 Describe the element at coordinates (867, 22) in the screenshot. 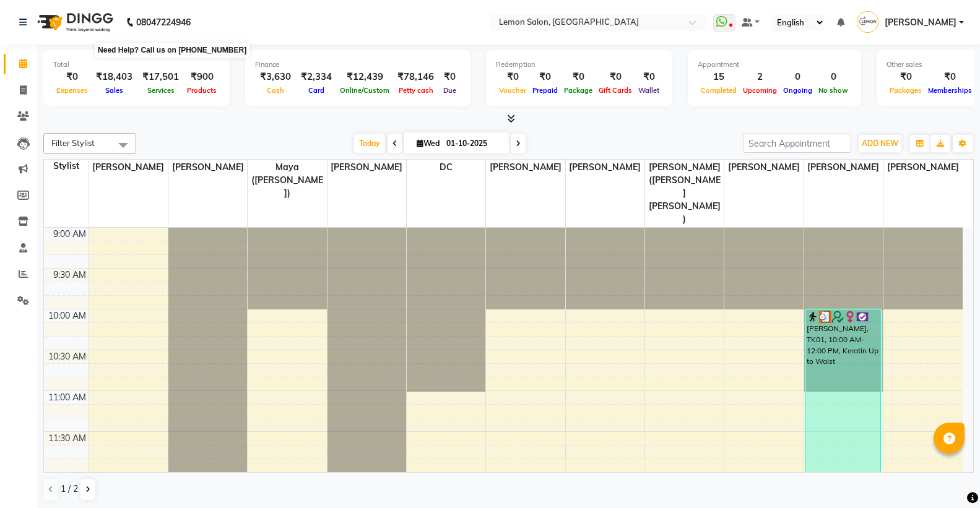

I see `img: Farheen Ansari` at that location.